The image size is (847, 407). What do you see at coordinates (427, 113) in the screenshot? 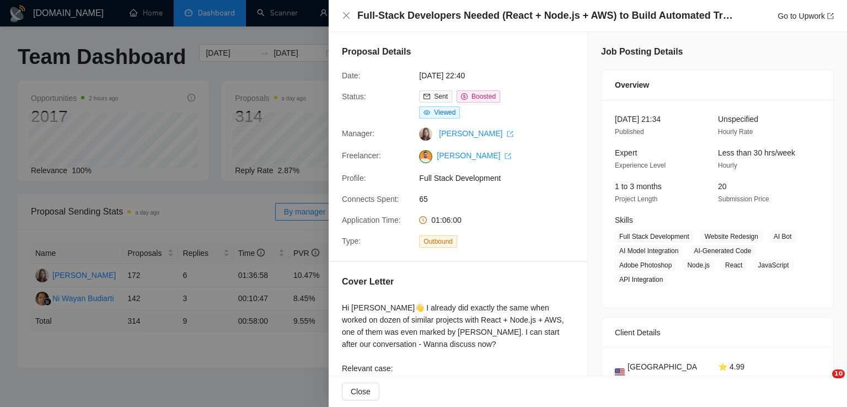
I see `span: eye` at bounding box center [427, 113].